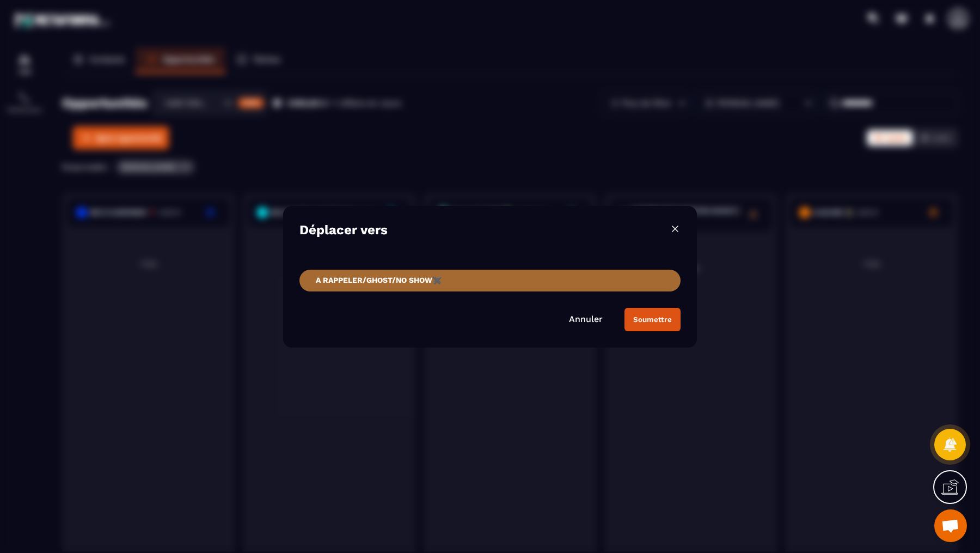 The image size is (980, 553). What do you see at coordinates (586, 319) in the screenshot?
I see `a: Annuler` at bounding box center [586, 319].